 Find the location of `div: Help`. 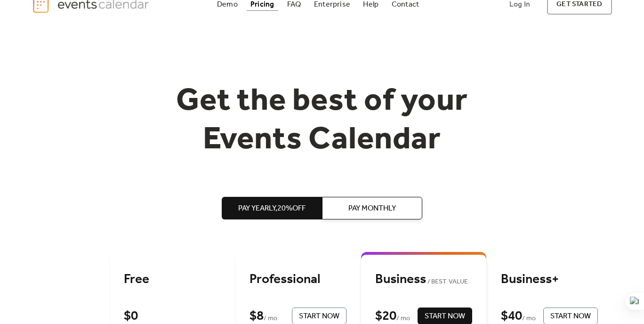

div: Help is located at coordinates (371, 4).